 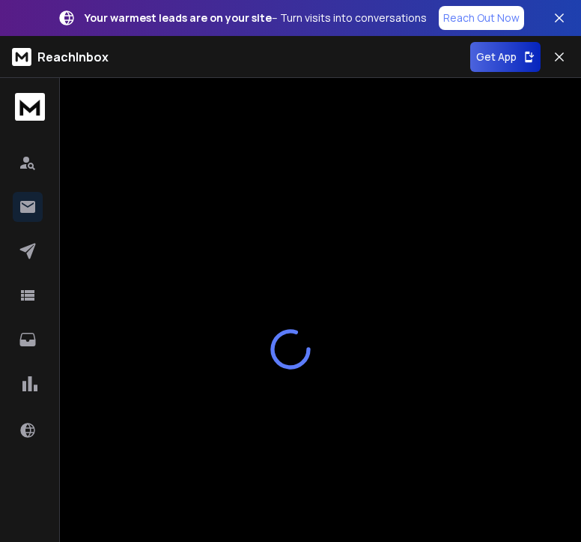 What do you see at coordinates (482, 18) in the screenshot?
I see `p: Reach Out Now` at bounding box center [482, 18].